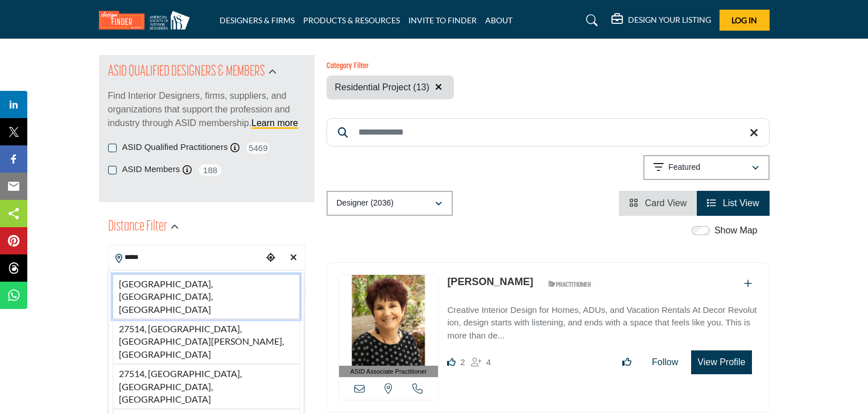 The height and width of the screenshot is (414, 868). What do you see at coordinates (257, 20) in the screenshot?
I see `a: DESIGNERS & FIRMS` at bounding box center [257, 20].